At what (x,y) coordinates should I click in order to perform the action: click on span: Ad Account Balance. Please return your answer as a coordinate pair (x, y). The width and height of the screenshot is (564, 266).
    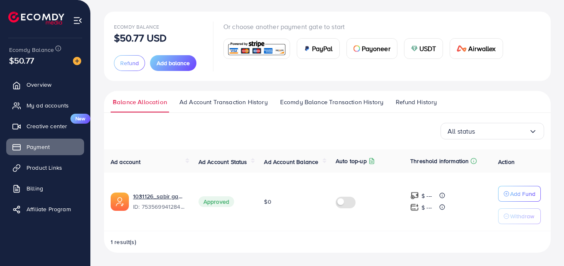
    Looking at the image, I should click on (291, 162).